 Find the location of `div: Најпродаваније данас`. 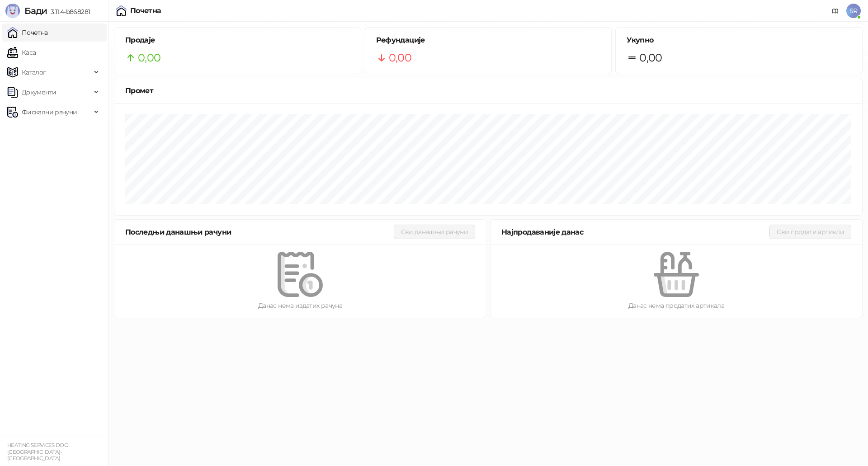

div: Најпродаваније данас is located at coordinates (635, 232).